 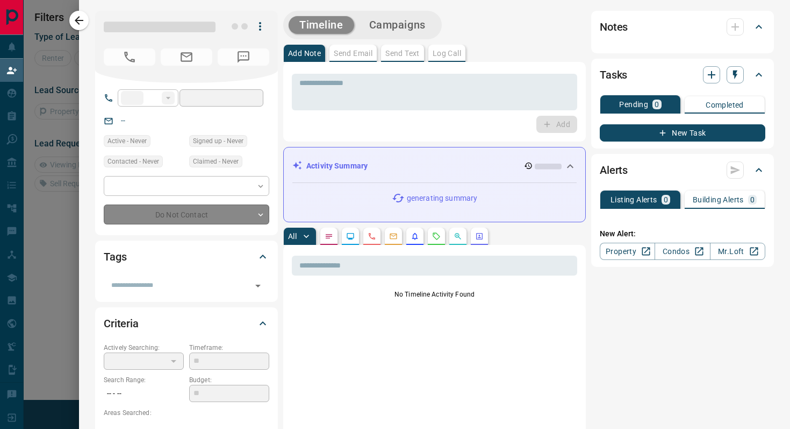 What do you see at coordinates (394, 236) in the screenshot?
I see `svg: Emails` at bounding box center [394, 236].